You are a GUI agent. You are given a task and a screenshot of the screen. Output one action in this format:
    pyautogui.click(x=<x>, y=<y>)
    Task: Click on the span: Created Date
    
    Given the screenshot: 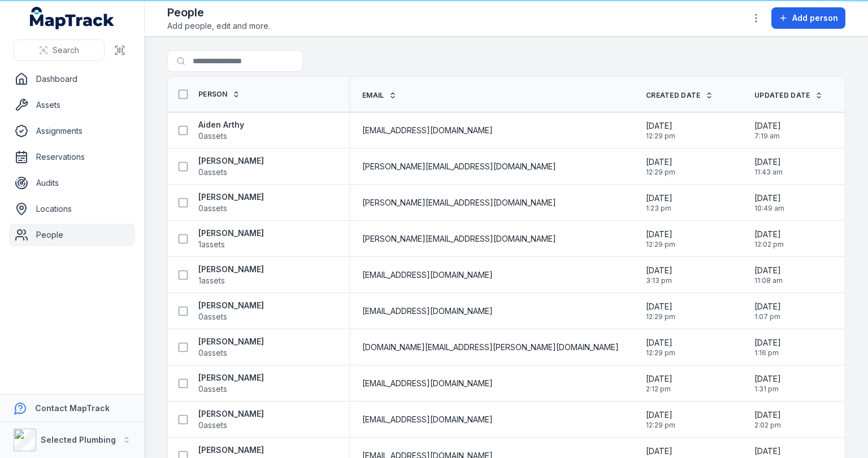 What is the action you would take?
    pyautogui.click(x=673, y=95)
    